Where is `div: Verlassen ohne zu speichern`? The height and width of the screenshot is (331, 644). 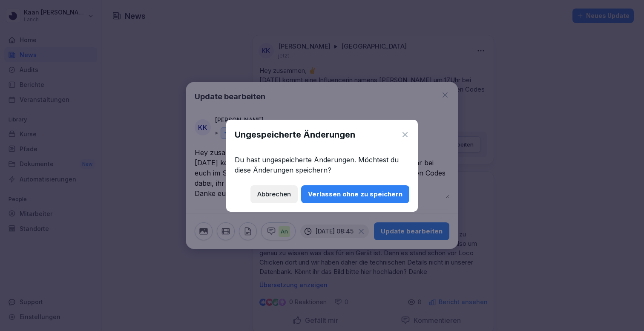
div: Verlassen ohne zu speichern is located at coordinates (355, 195).